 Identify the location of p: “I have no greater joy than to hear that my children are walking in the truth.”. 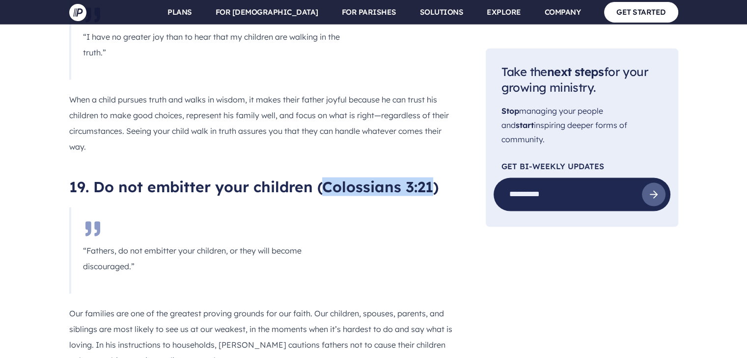
(212, 45).